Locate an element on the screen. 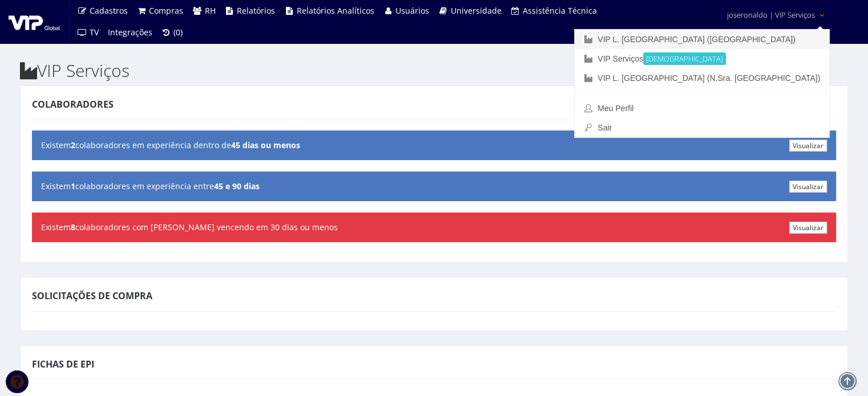  b: 45 e 90 dias is located at coordinates (237, 186).